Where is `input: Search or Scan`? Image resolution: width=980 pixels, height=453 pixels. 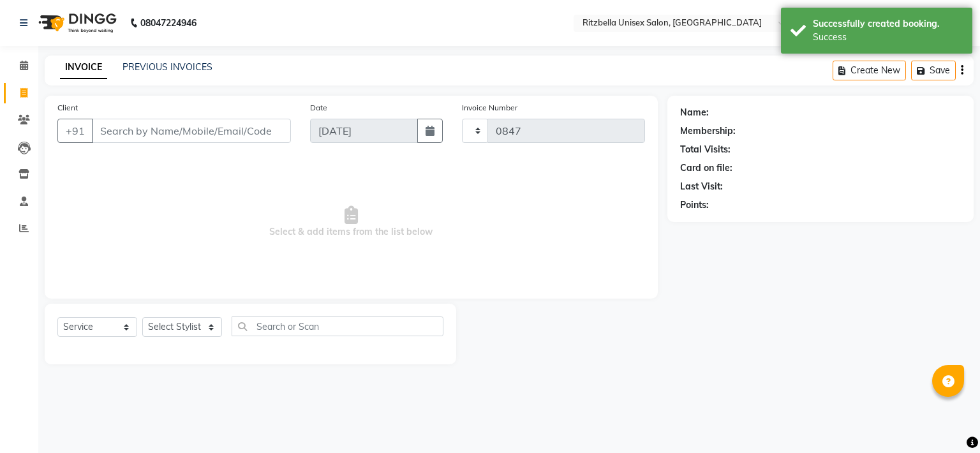
input: Search or Scan is located at coordinates (338, 326).